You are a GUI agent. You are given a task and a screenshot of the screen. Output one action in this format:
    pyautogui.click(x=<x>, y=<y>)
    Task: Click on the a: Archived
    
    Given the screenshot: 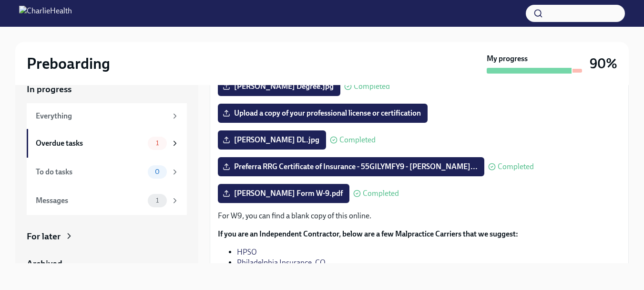 What is the action you would take?
    pyautogui.click(x=107, y=263)
    